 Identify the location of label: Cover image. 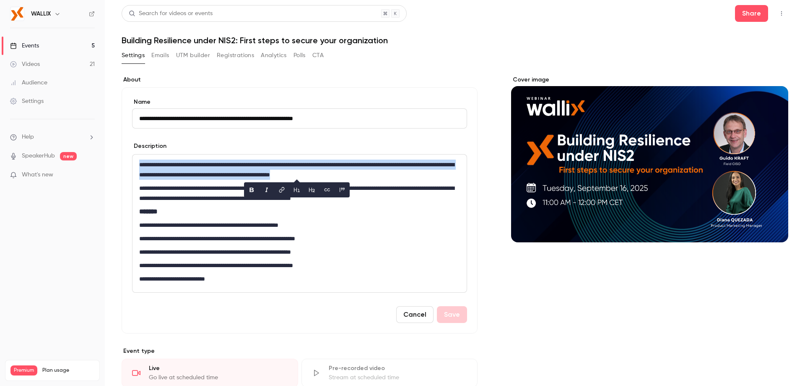
(650, 80).